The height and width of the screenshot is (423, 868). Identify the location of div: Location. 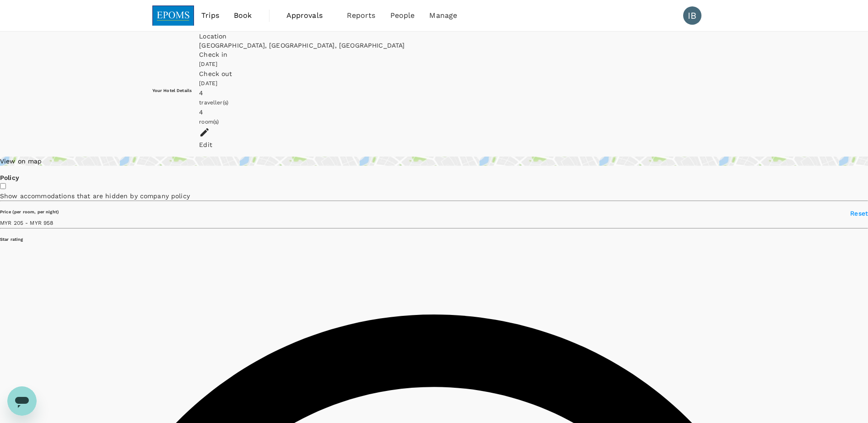
(457, 36).